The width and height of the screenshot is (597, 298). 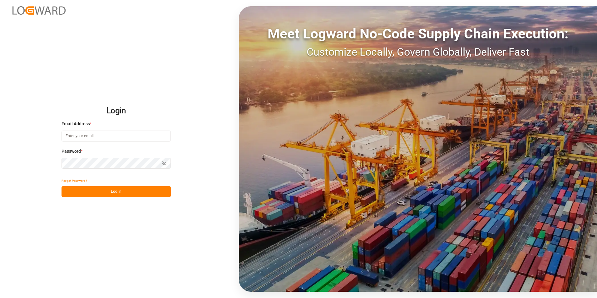 I want to click on span: Email Address, so click(x=76, y=124).